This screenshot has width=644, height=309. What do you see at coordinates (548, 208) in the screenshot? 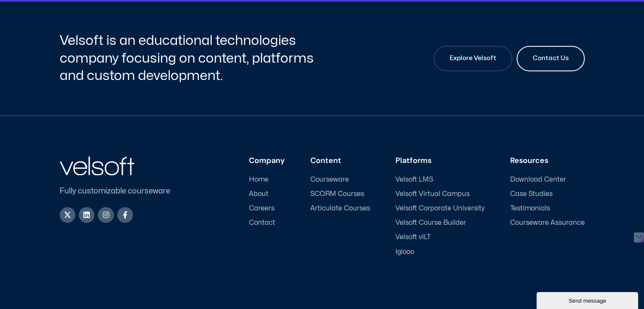
I see `a: Testimonials` at bounding box center [548, 208].